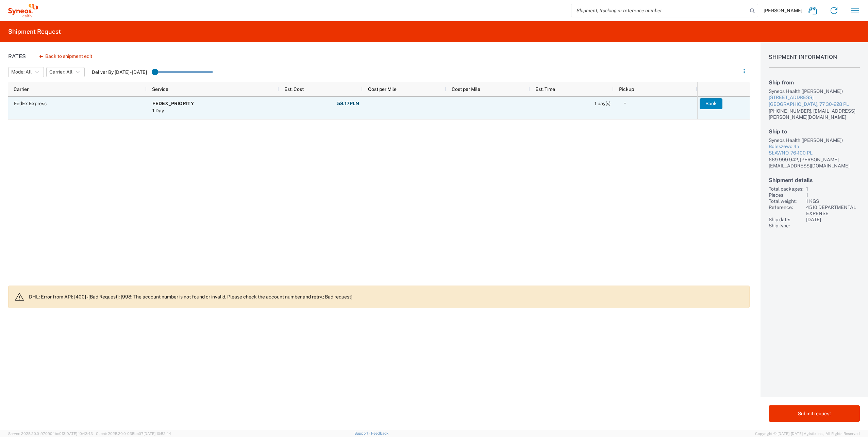  I want to click on h2: Ship to, so click(814, 131).